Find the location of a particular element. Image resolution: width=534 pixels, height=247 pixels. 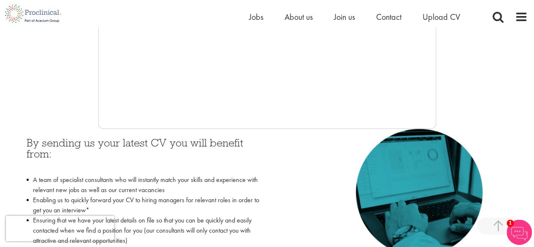

img: Chatbot is located at coordinates (519, 232).